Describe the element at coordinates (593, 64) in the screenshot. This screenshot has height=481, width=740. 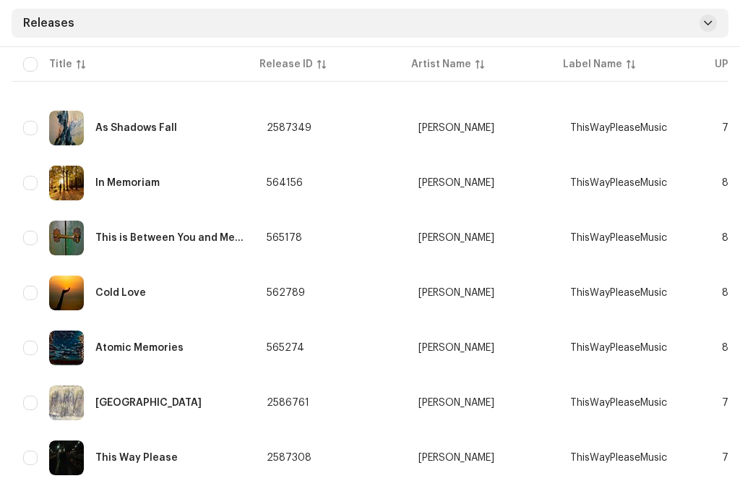
I see `div: Label Name` at that location.